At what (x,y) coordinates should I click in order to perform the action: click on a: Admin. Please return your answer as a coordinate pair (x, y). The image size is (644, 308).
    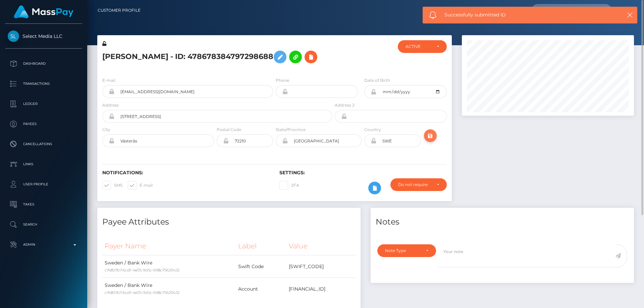
    Looking at the image, I should click on (44, 245).